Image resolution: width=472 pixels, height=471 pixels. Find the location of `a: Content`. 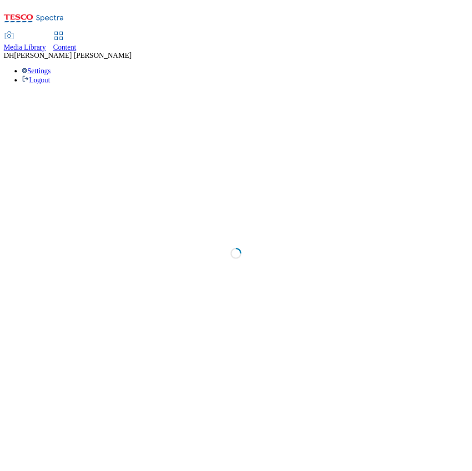

a: Content is located at coordinates (65, 42).